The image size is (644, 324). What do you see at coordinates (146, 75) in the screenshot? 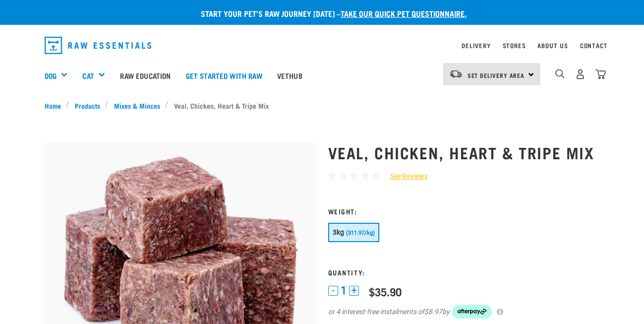
I see `a: Raw Education` at bounding box center [146, 75].